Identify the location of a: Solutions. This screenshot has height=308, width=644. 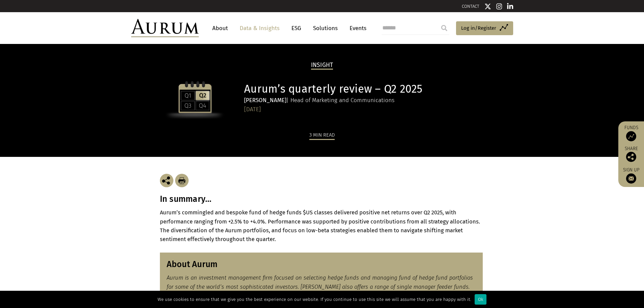
(325, 28).